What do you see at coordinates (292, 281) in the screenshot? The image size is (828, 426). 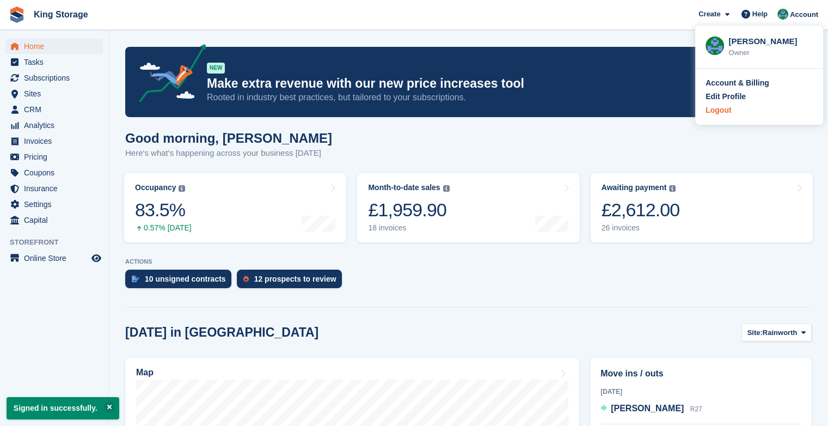 I see `a: 12 prospects to review` at bounding box center [292, 281].